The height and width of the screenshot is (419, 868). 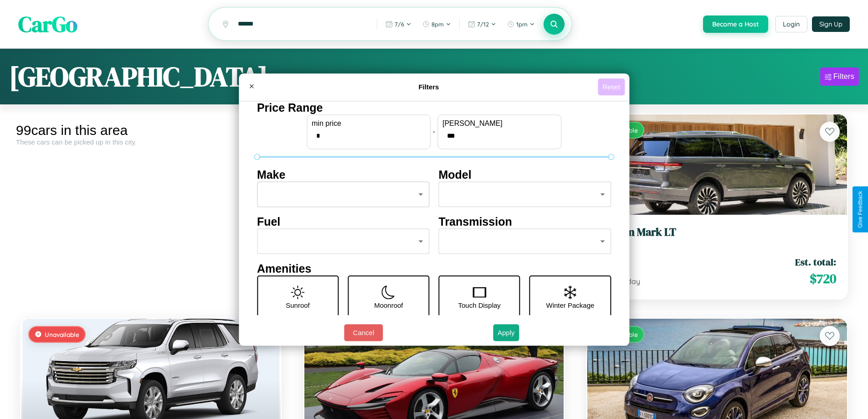 I want to click on button: Become a Host, so click(x=735, y=24).